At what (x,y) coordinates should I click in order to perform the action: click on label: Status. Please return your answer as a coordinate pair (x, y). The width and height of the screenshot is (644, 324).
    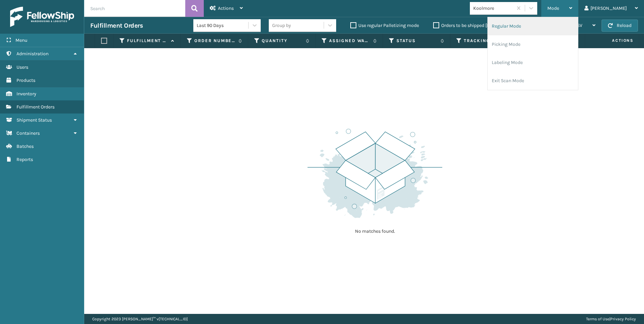
    Looking at the image, I should click on (417, 41).